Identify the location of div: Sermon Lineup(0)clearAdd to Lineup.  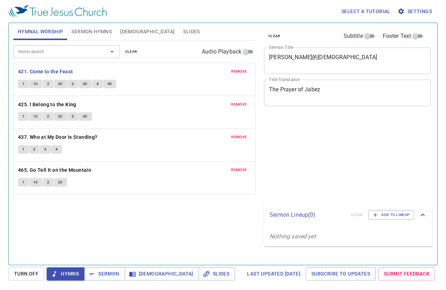
(348, 215).